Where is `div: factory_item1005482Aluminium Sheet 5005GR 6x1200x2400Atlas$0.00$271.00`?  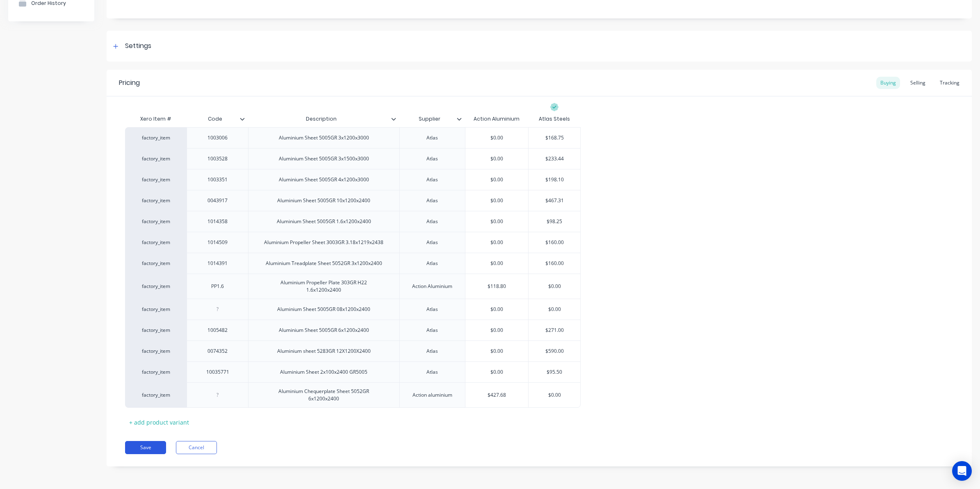
div: factory_item1005482Aluminium Sheet 5005GR 6x1200x2400Atlas$0.00$271.00 is located at coordinates (353, 330).